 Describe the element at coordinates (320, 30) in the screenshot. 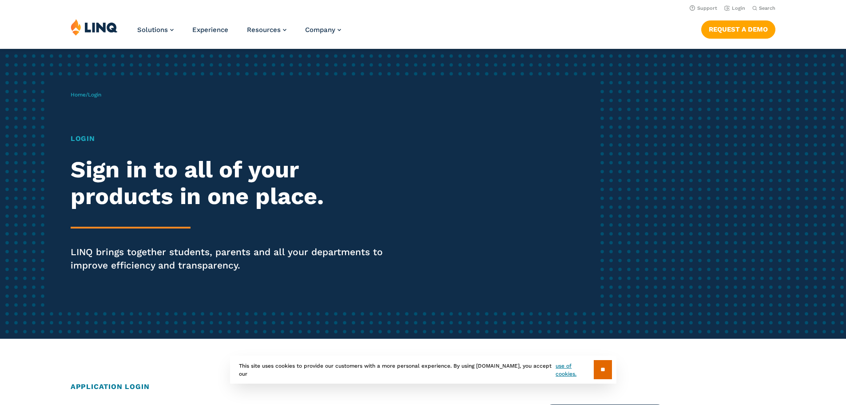

I see `span: Company` at that location.